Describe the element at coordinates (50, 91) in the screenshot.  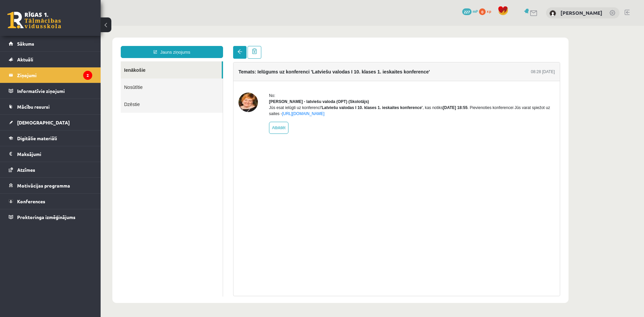
I see `a: Informatīvie ziņojumi` at that location.